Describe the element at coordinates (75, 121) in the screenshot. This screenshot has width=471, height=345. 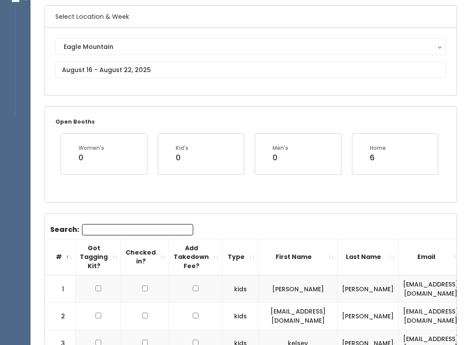
I see `small: Open Booths` at that location.